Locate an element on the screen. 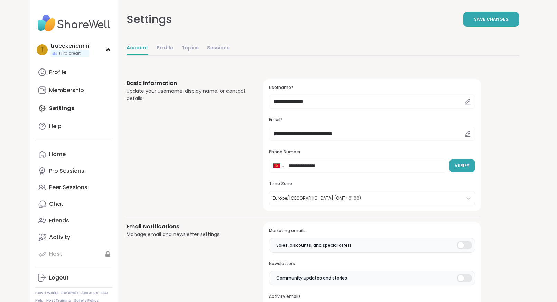 Image resolution: width=557 pixels, height=302 pixels. div: Chat is located at coordinates (56, 204).